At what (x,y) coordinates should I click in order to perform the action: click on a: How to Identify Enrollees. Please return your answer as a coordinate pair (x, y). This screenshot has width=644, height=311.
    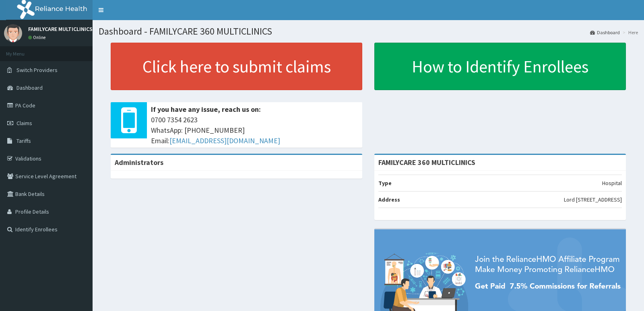
    Looking at the image, I should click on (500, 66).